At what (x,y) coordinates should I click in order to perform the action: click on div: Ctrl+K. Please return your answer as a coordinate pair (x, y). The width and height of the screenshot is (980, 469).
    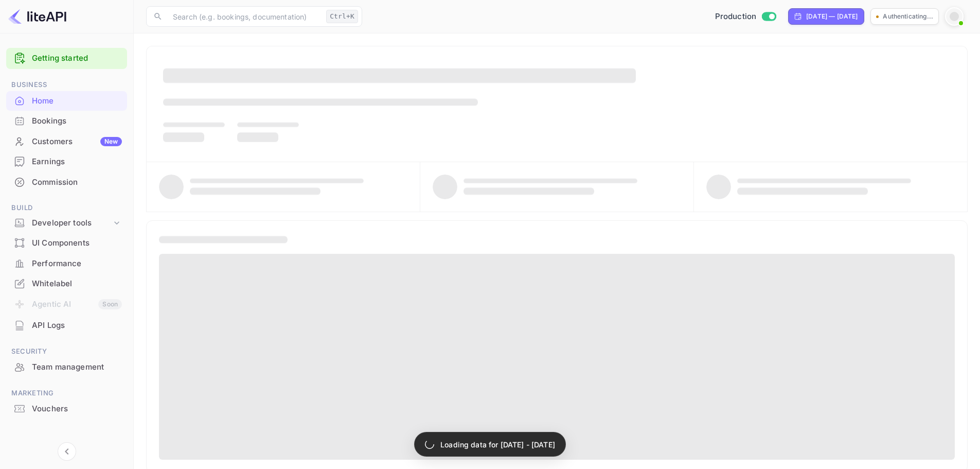
    Looking at the image, I should click on (342, 16).